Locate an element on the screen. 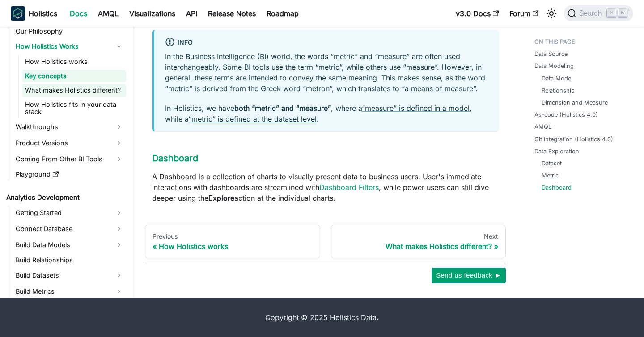 The image size is (644, 337). a: Docs is located at coordinates (78, 13).